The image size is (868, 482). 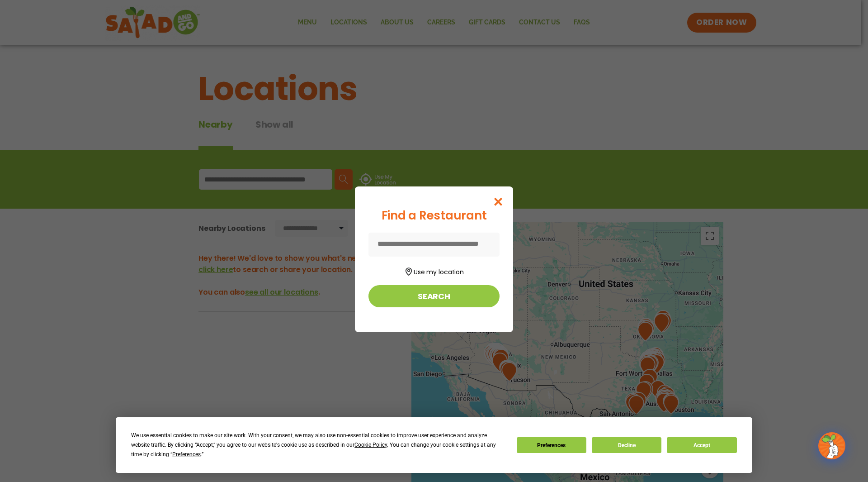 I want to click on button: Close modal, so click(x=498, y=202).